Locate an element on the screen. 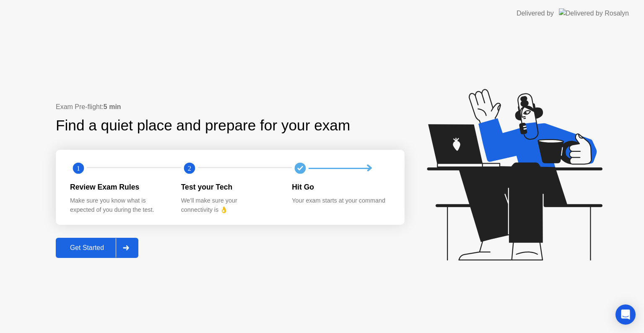 The width and height of the screenshot is (644, 333). text: 2 is located at coordinates (190, 168).